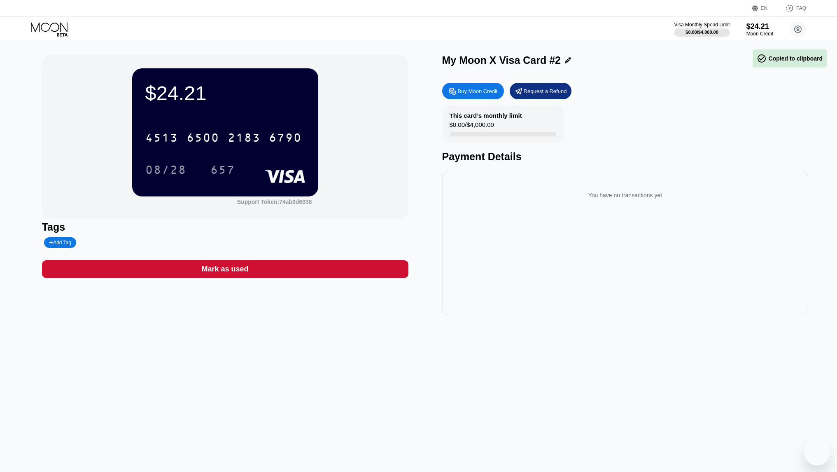 The width and height of the screenshot is (837, 472). Describe the element at coordinates (225, 269) in the screenshot. I see `div: Mark as used` at that location.